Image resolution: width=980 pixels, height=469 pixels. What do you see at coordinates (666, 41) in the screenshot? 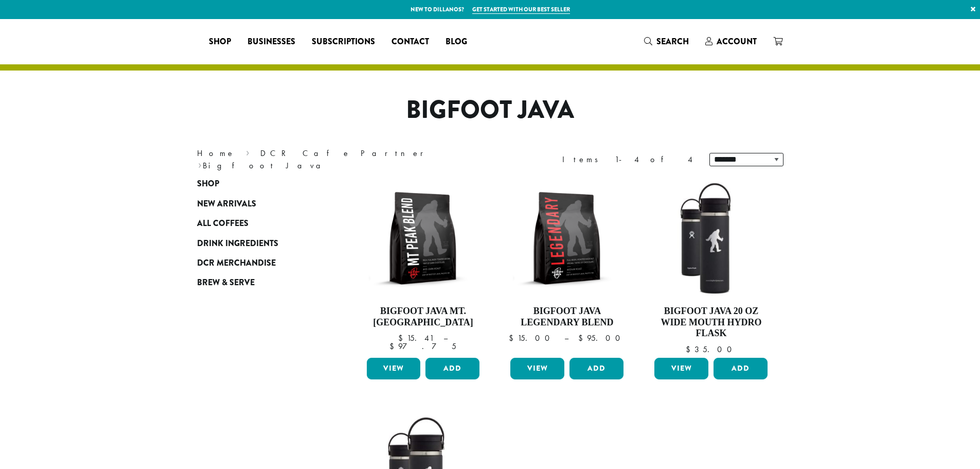
I see `a: Search` at bounding box center [666, 41].